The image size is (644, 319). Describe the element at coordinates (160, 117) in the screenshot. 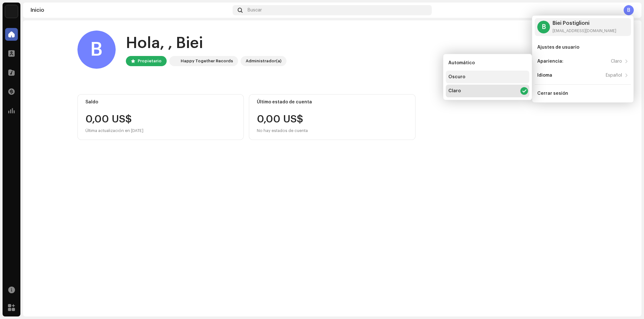

I see `re-o-card-value: Saldo` at that location.